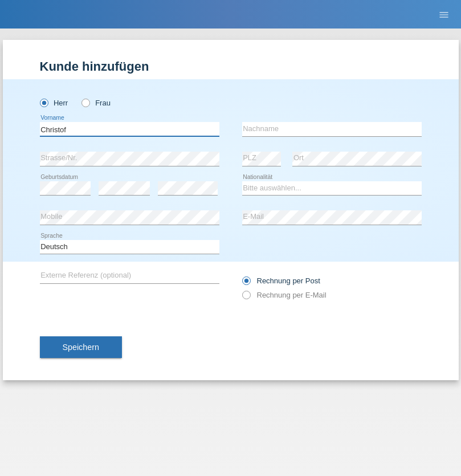 This screenshot has width=461, height=476. What do you see at coordinates (44, 102) in the screenshot?
I see `input: Herr` at bounding box center [44, 102].